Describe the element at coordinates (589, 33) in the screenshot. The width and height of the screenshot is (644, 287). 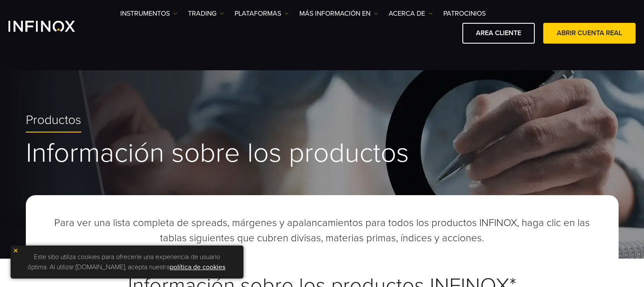
I see `a: ABRIR CUENTA REAL` at that location.